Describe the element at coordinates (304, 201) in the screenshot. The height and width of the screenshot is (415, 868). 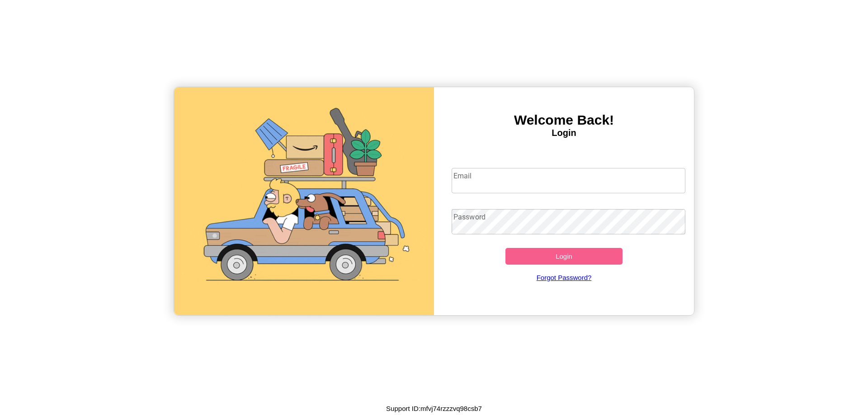
I see `img: gif` at that location.